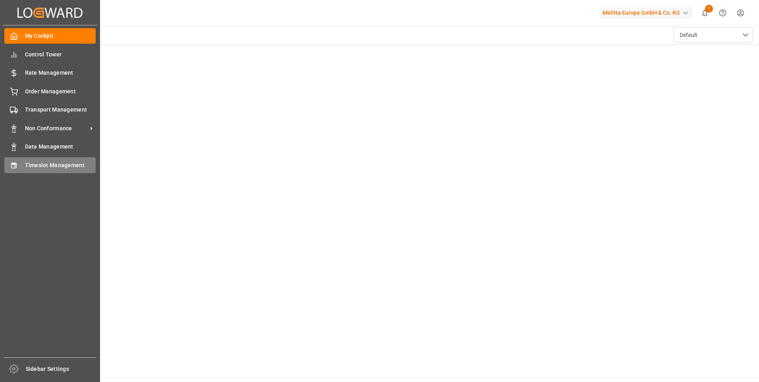  I want to click on span: Default, so click(688, 35).